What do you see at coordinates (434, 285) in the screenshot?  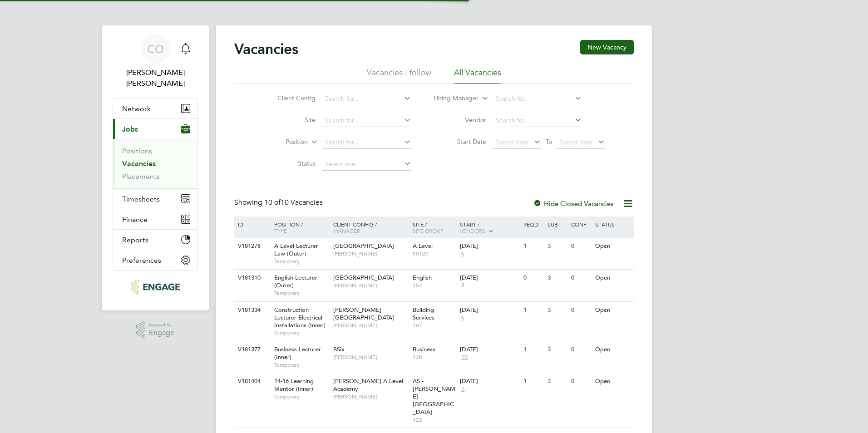 I see `span: 104` at bounding box center [434, 285].